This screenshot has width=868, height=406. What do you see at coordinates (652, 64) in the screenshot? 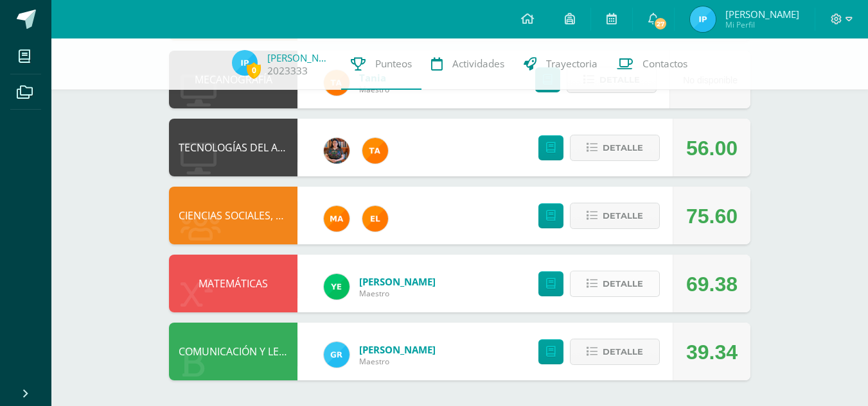
I see `a: Contactos` at bounding box center [652, 64].